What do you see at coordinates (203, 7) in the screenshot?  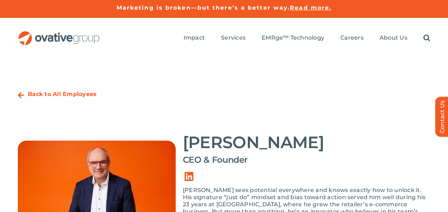 I see `a: Marketing is broken—but there’s a better way.` at bounding box center [203, 7].